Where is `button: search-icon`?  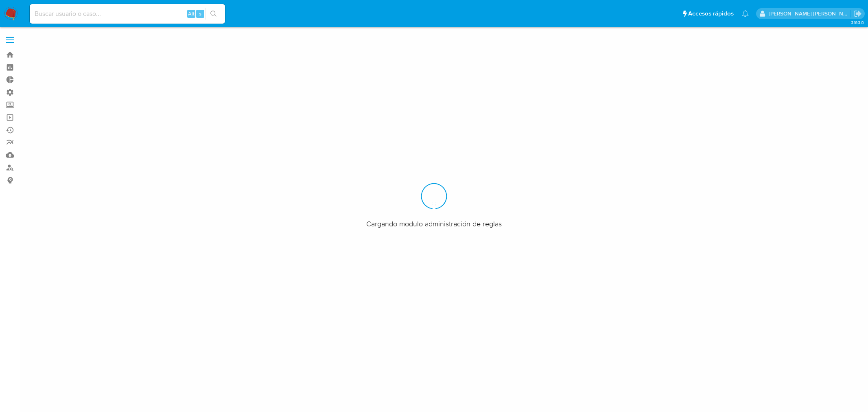
button: search-icon is located at coordinates (213, 14).